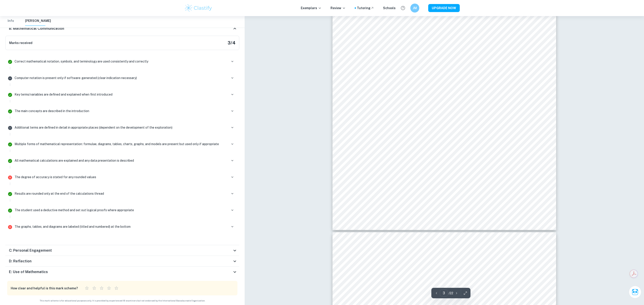  What do you see at coordinates (122, 28) in the screenshot?
I see `div: B: Mathematical Communication` at bounding box center [122, 28].